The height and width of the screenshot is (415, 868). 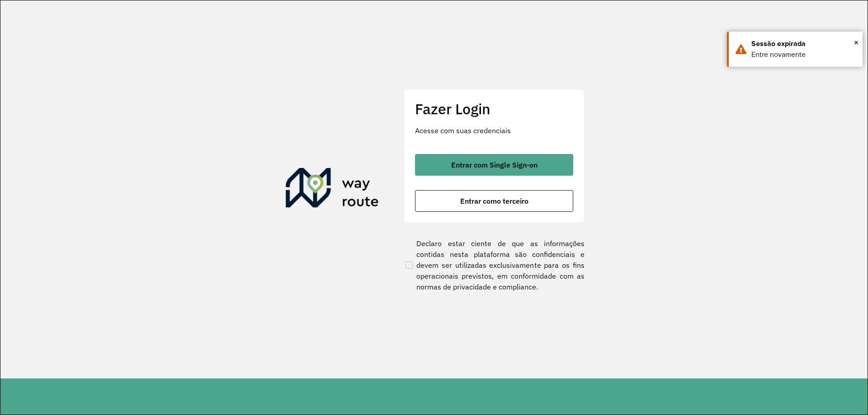 What do you see at coordinates (494, 165) in the screenshot?
I see `span: Entrar com Single Sign-on` at bounding box center [494, 165].